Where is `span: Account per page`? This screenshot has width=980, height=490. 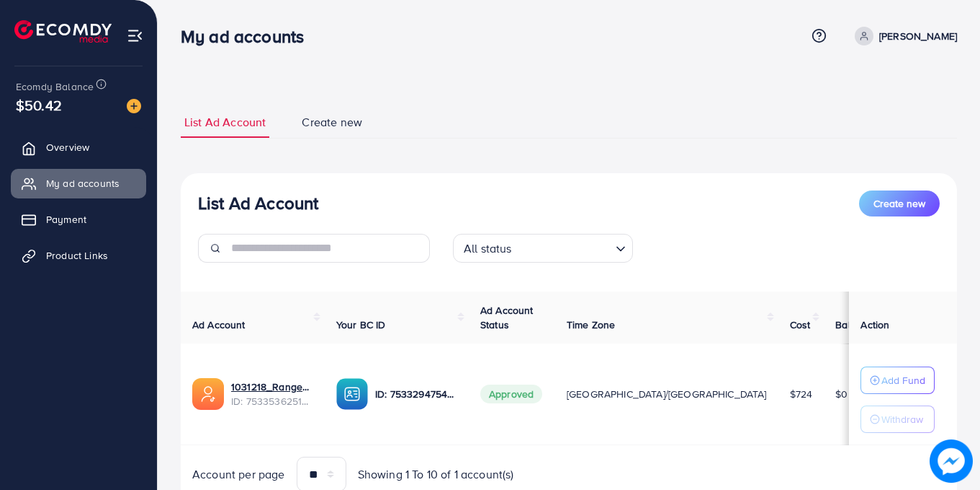 span: Account per page is located at coordinates (238, 473).